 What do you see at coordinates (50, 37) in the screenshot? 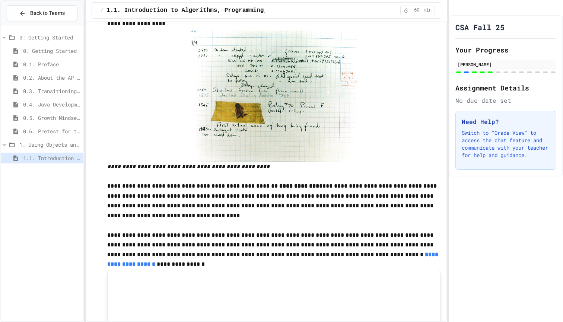
I see `span: 0: Getting Started` at bounding box center [50, 37].